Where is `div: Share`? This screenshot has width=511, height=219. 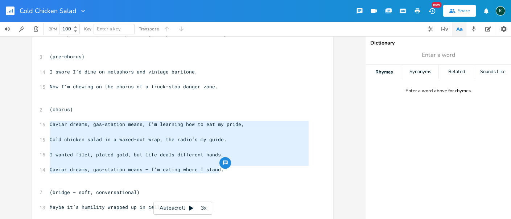 div: Share is located at coordinates (464, 11).